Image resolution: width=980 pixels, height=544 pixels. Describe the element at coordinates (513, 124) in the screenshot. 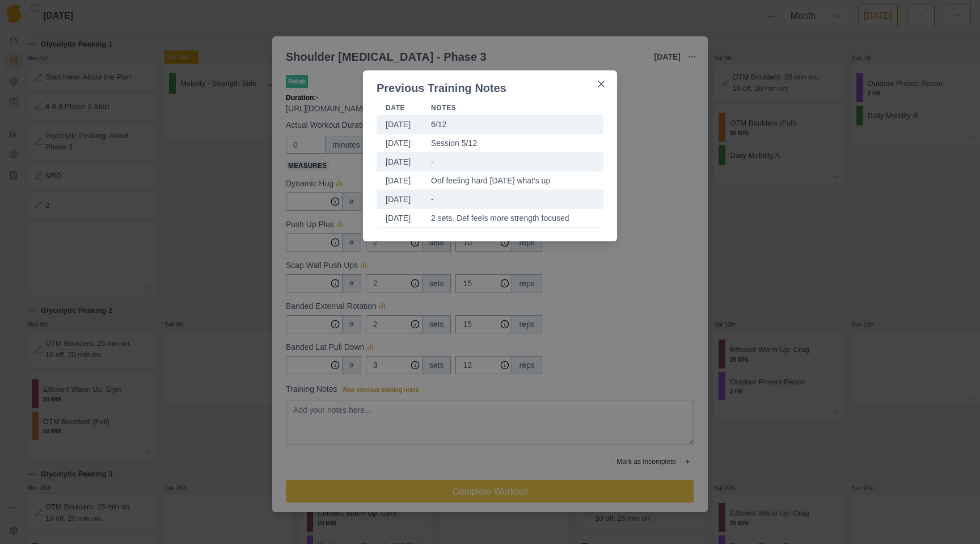

I see `td: 6/12` at that location.